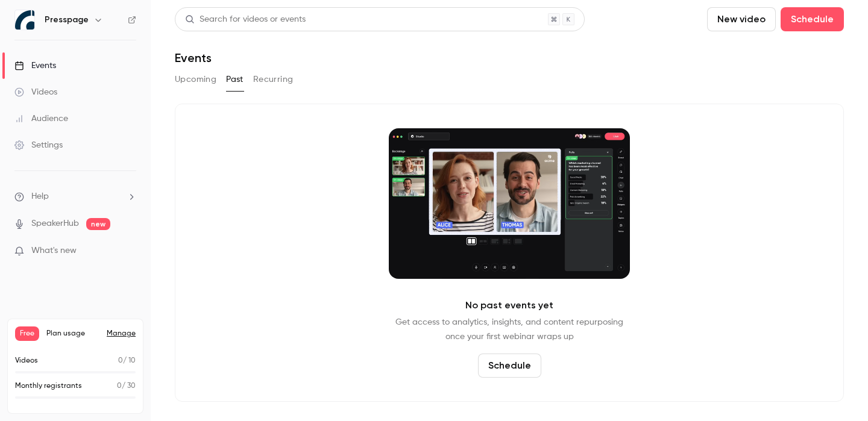  What do you see at coordinates (54, 251) in the screenshot?
I see `span: What's new` at bounding box center [54, 251].